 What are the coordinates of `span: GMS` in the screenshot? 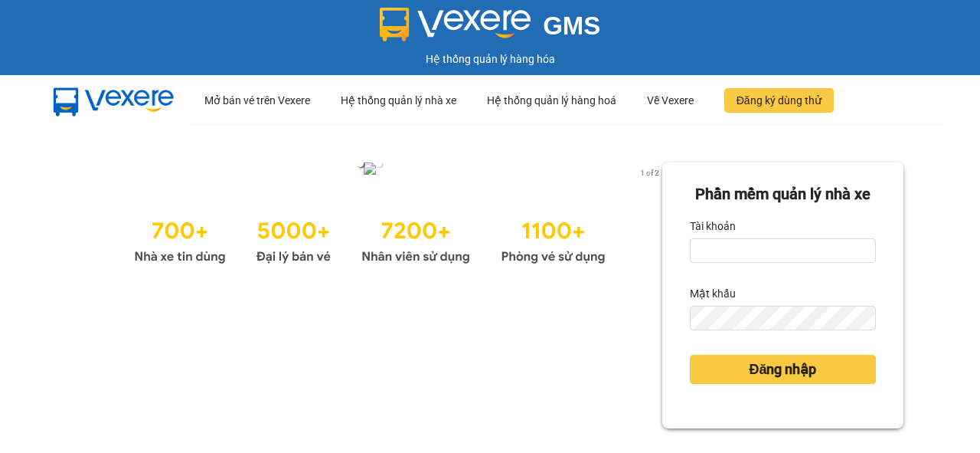 It's located at (571, 26).